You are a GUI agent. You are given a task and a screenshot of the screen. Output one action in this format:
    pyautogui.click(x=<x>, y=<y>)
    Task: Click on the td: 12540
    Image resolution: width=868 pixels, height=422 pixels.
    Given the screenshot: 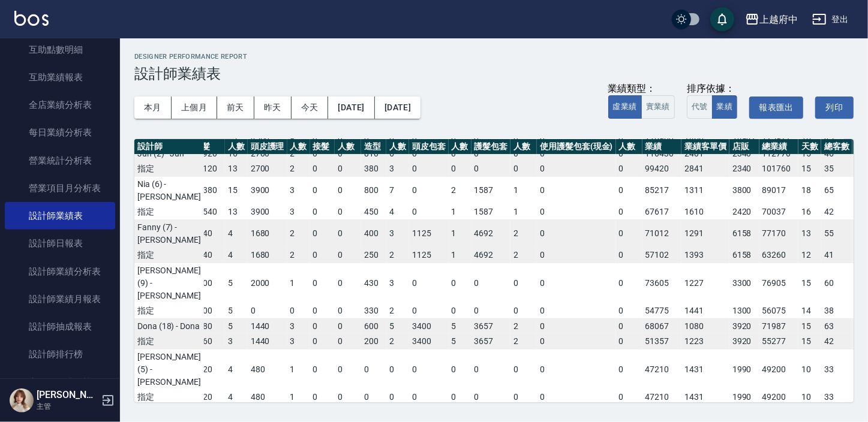 What is the action you would take?
    pyautogui.click(x=208, y=212)
    